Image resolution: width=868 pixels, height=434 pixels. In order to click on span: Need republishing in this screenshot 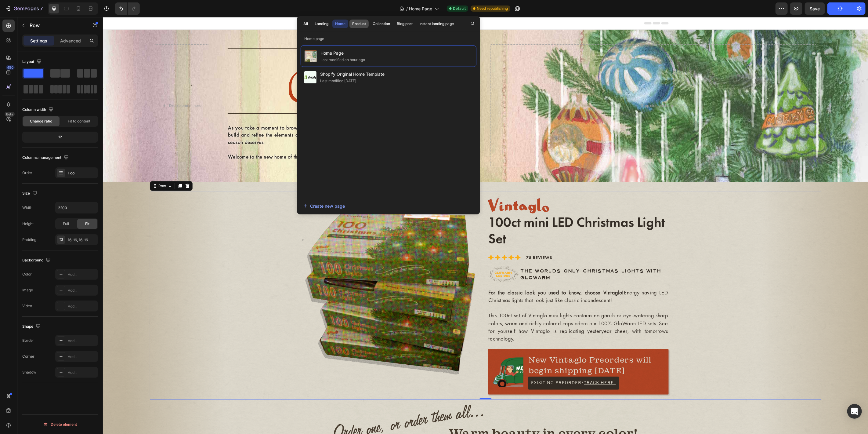, I will do `click(492, 9)`.